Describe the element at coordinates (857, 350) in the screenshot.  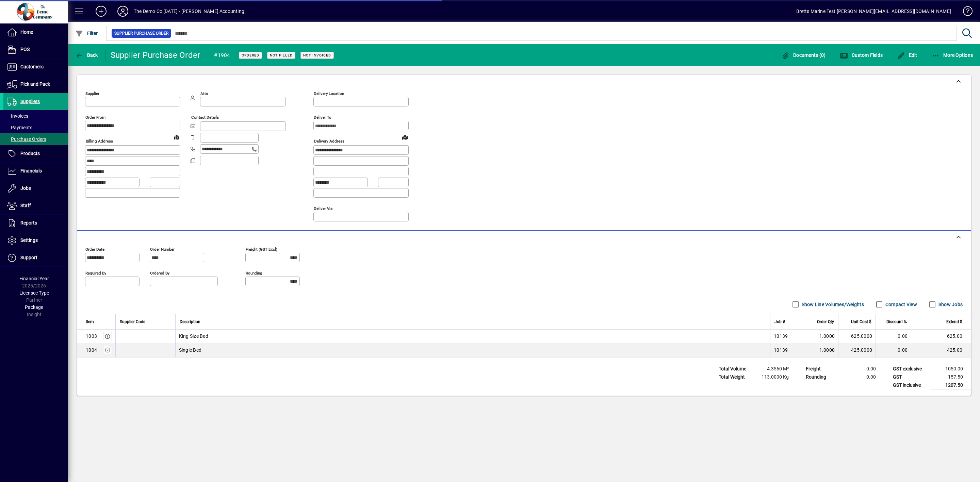
I see `td: 425.0000` at that location.